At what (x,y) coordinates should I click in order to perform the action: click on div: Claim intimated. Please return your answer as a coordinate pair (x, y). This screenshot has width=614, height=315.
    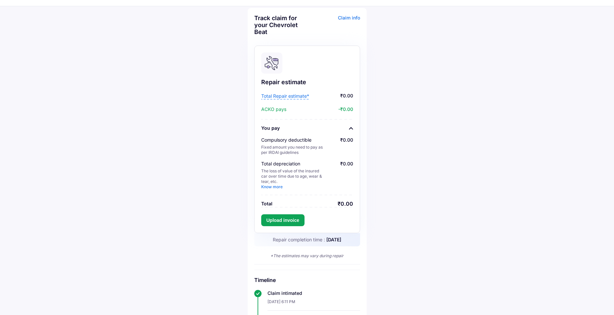
    Looking at the image, I should click on (314, 293).